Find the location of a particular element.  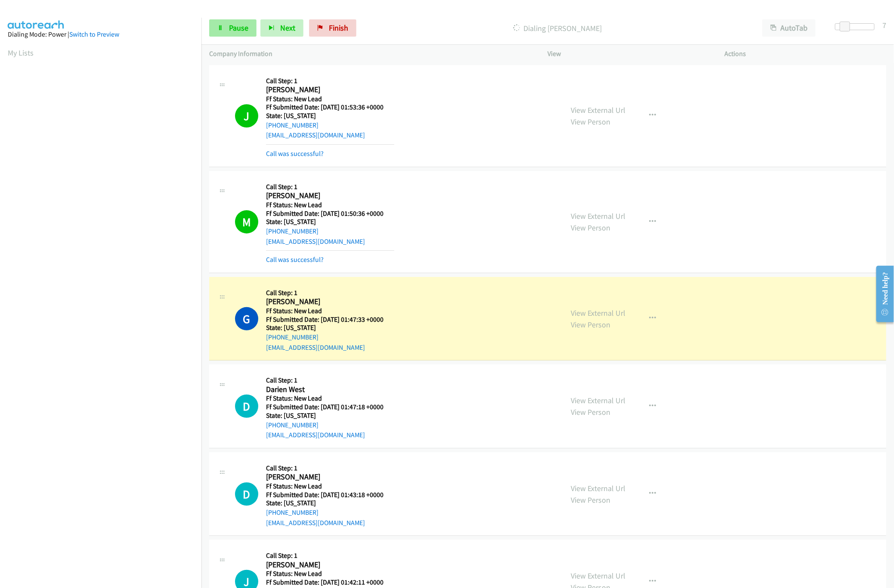

a: My Lists is located at coordinates (21, 53).